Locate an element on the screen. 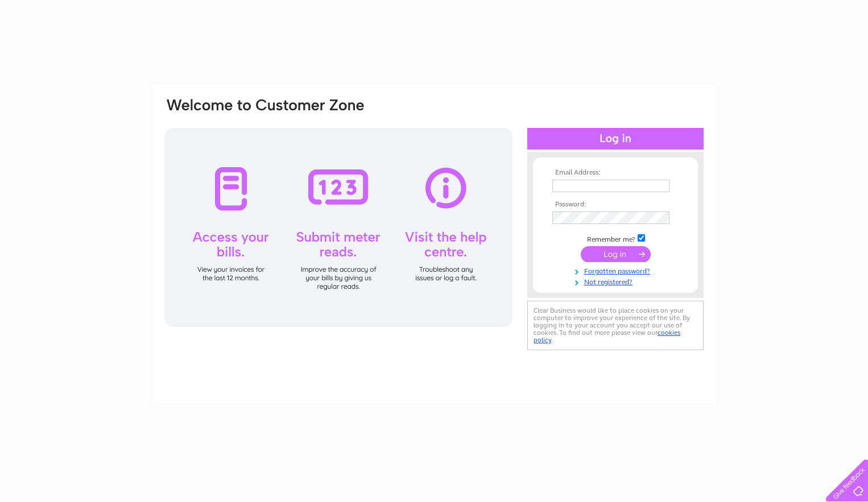 This screenshot has width=868, height=502. a: Not registered? is located at coordinates (617, 281).